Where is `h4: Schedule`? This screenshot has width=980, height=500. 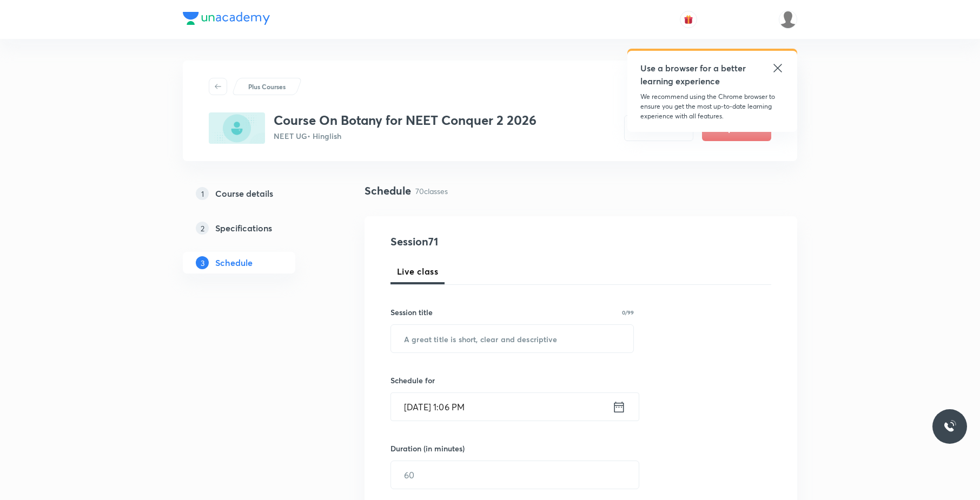 h4: Schedule is located at coordinates (388, 191).